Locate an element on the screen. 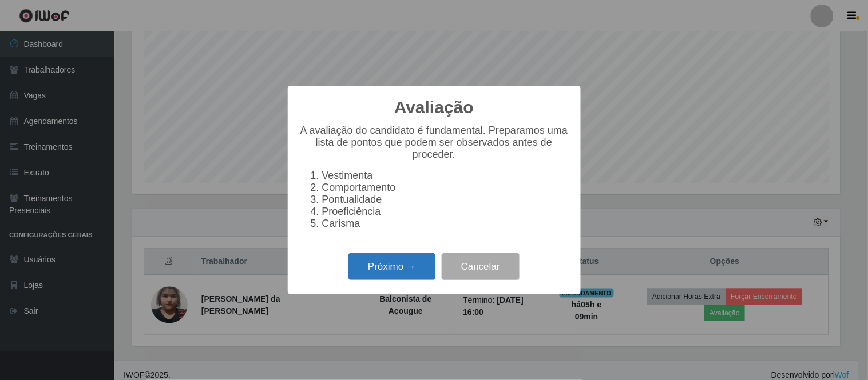 The width and height of the screenshot is (868, 380). button: Próximo → is located at coordinates (392, 266).